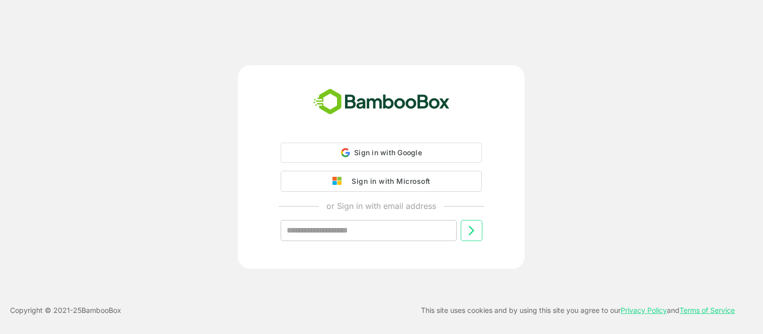  Describe the element at coordinates (381, 153) in the screenshot. I see `div: Sign in with Google` at that location.